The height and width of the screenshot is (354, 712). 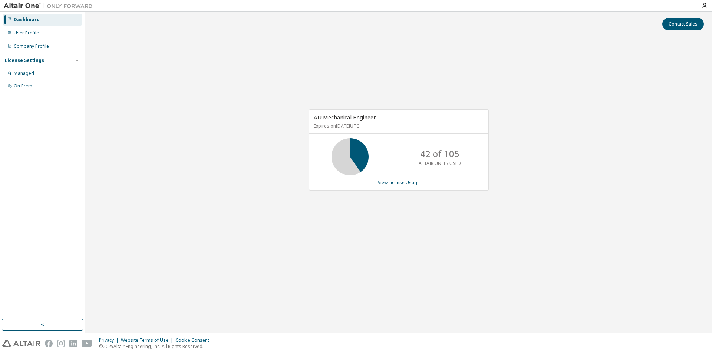 I want to click on span: AU Mechanical Engineer, so click(x=345, y=117).